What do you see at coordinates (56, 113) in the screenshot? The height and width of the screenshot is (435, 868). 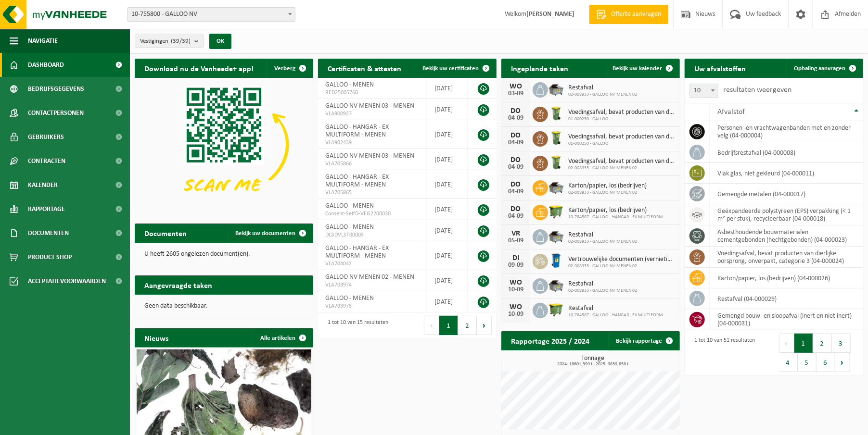 I see `span: Contactpersonen` at bounding box center [56, 113].